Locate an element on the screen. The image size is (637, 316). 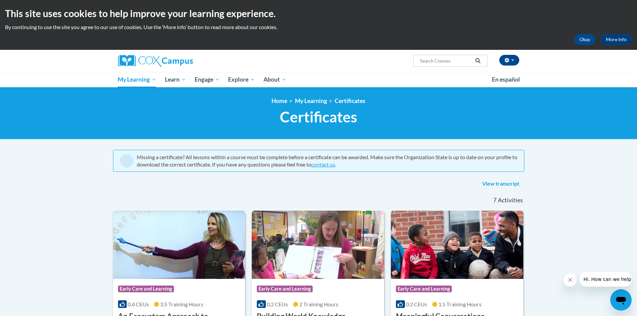
img: Cox Campus is located at coordinates (156, 61).